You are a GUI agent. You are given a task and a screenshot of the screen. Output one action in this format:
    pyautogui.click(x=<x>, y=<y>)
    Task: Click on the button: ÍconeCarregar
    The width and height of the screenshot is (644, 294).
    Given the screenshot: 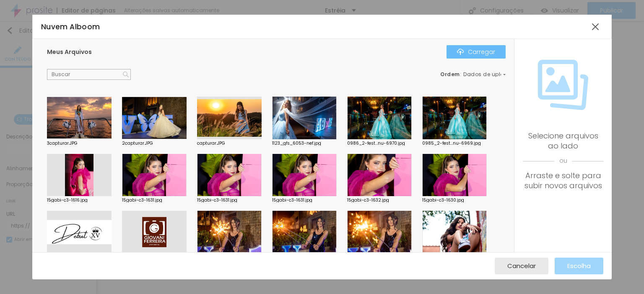 What is the action you would take?
    pyautogui.click(x=476, y=52)
    